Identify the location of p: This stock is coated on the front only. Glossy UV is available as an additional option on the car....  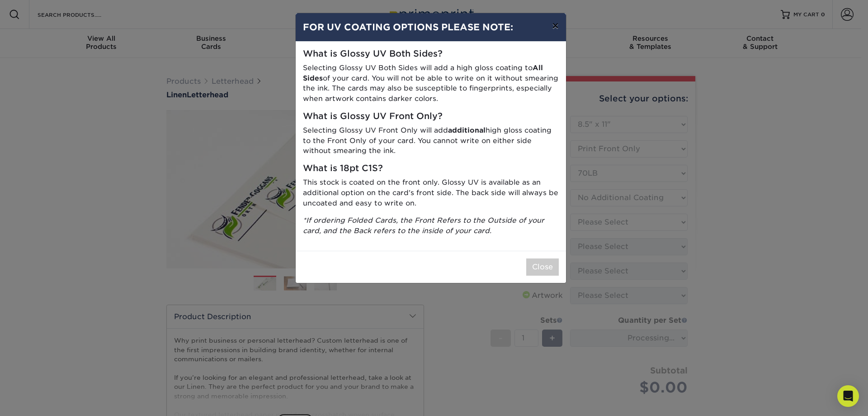
(431, 192).